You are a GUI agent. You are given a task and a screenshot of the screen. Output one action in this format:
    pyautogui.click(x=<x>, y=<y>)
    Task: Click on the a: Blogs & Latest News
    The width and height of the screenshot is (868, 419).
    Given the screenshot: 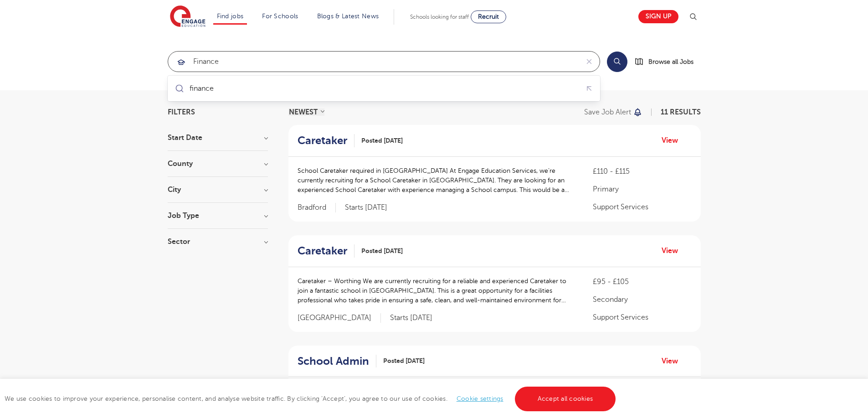 What is the action you would take?
    pyautogui.click(x=348, y=16)
    